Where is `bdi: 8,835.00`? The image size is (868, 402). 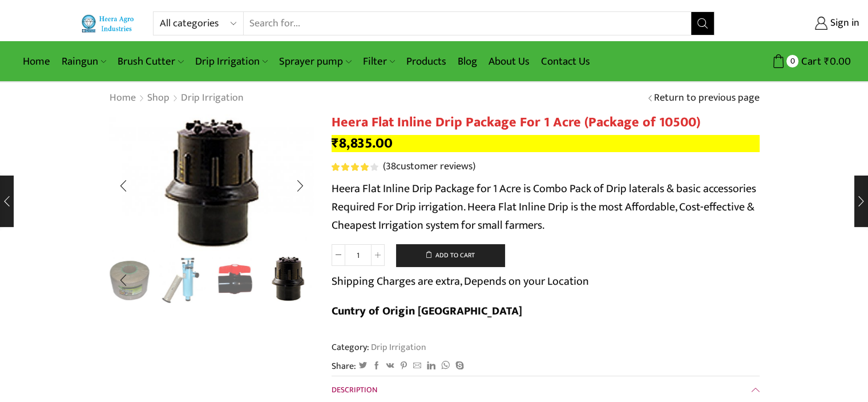
bdi: 8,835.00 is located at coordinates (362, 143).